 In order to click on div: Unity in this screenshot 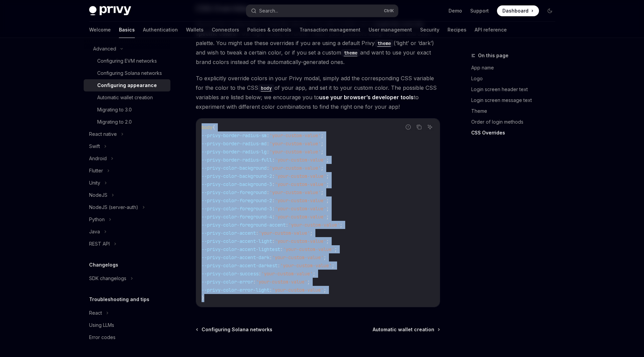, I will do `click(94, 183)`.